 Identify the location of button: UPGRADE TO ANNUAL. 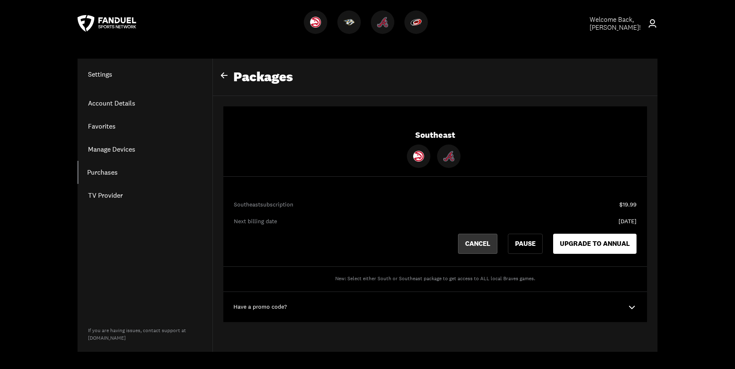
(595, 244).